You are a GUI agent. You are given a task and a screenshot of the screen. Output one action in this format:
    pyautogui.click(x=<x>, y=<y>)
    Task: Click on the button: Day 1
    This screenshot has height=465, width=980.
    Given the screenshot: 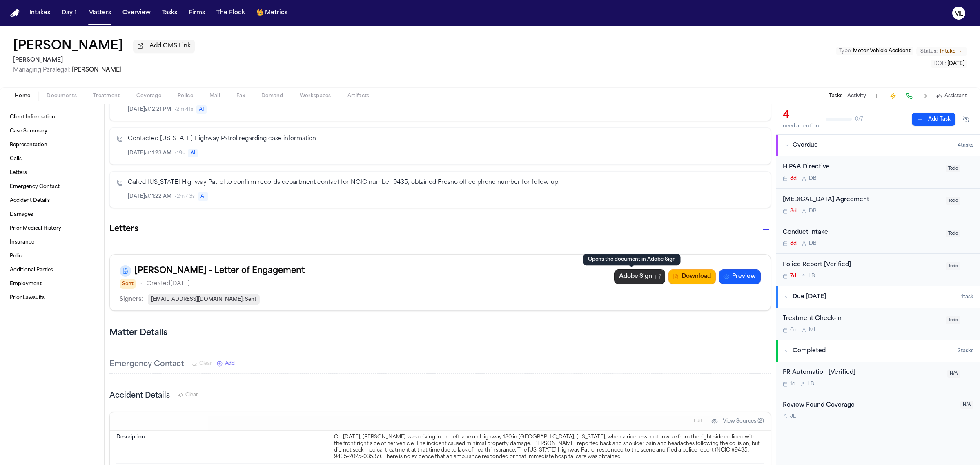 What is the action you would take?
    pyautogui.click(x=69, y=13)
    